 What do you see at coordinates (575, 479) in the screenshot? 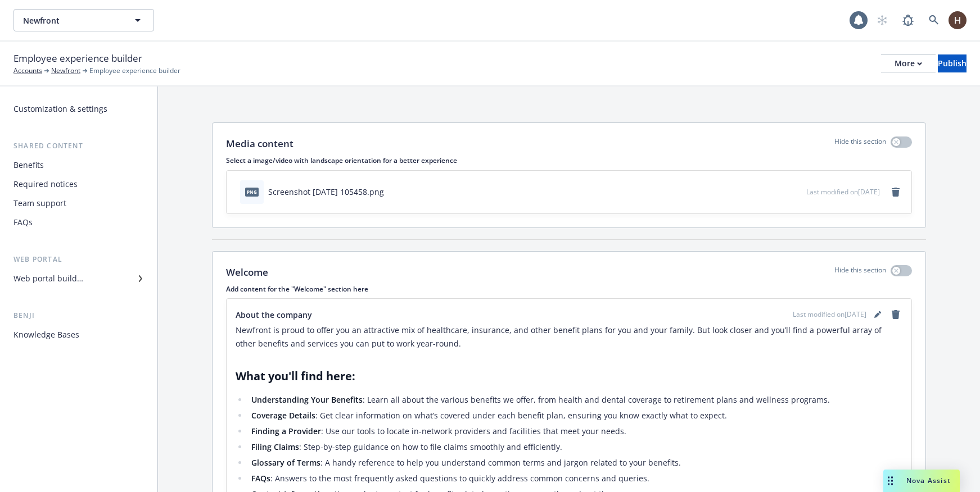
I see `li: : Answers to the most frequently asked questions to quickly address common concerns and queries.` at bounding box center [575, 479].